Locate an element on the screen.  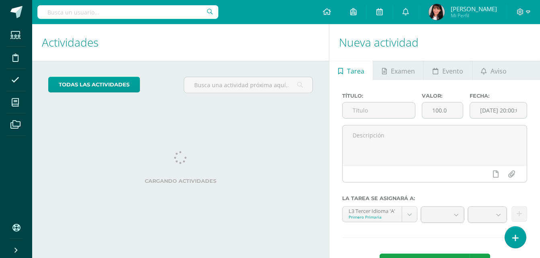
input: Busca una actividad próxima aquí... is located at coordinates (248, 85).